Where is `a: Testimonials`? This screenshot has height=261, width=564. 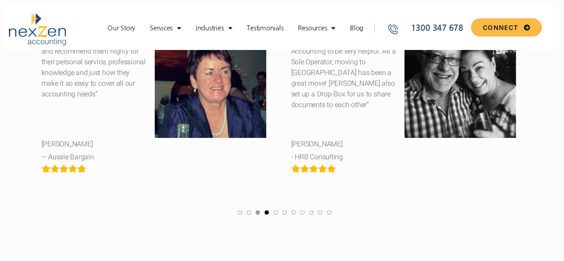
a: Testimonials is located at coordinates (265, 28).